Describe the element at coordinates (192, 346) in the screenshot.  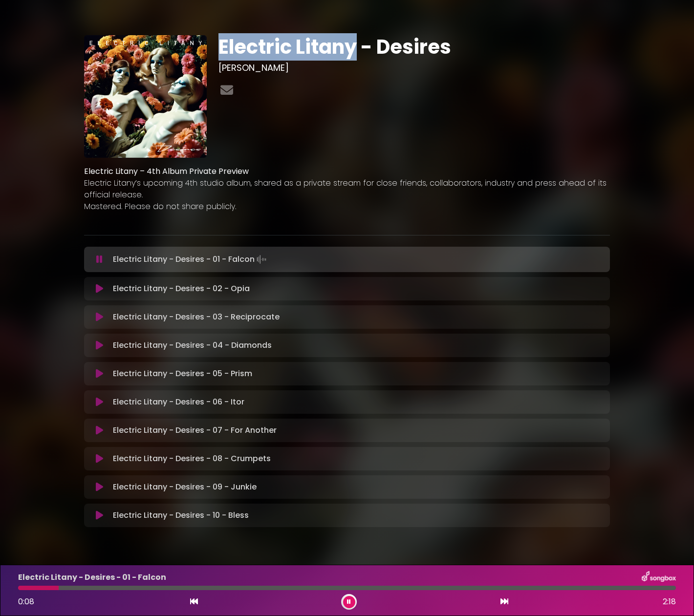
I see `p: Electric Litany - Desires - 04 - Diamonds` at that location.